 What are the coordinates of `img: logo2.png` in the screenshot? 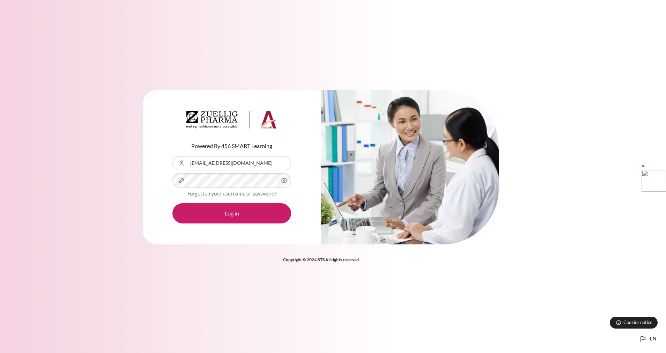 It's located at (654, 181).